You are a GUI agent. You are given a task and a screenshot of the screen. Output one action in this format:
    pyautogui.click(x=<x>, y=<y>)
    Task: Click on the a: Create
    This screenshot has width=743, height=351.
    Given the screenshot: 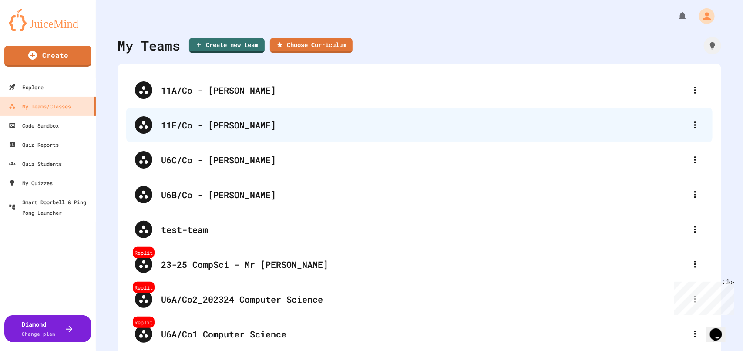 What is the action you would take?
    pyautogui.click(x=48, y=56)
    